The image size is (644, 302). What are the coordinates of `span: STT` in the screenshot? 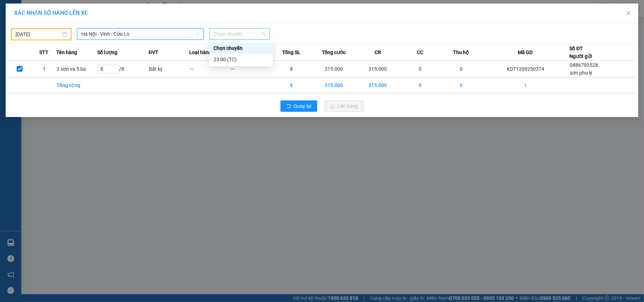 It's located at (44, 52).